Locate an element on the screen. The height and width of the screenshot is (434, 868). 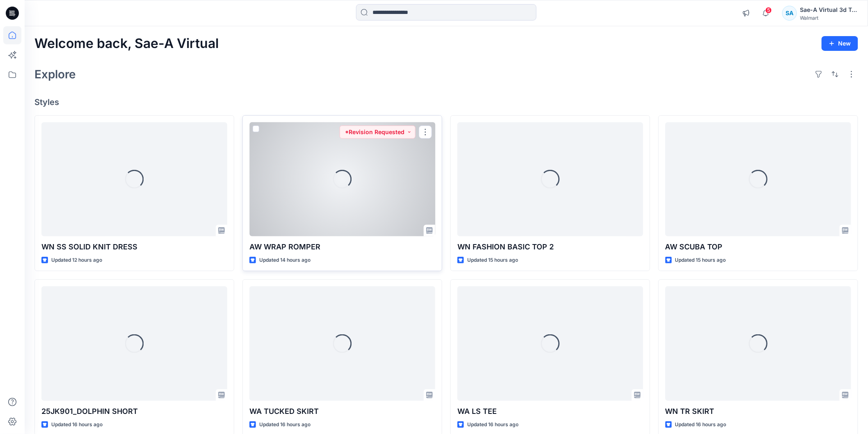
p: WA TUCKED SKIRT is located at coordinates (342, 411).